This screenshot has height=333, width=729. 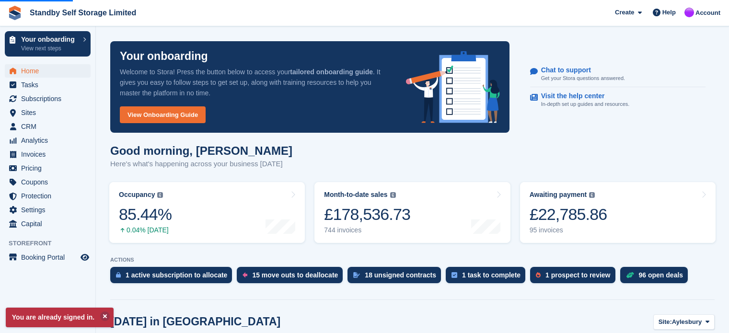 What do you see at coordinates (50, 85) in the screenshot?
I see `span: Tasks` at bounding box center [50, 85].